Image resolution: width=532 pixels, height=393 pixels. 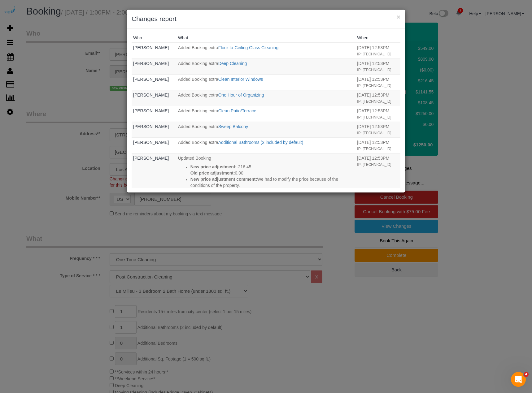 I want to click on strong: New price adjustment:, so click(x=213, y=167).